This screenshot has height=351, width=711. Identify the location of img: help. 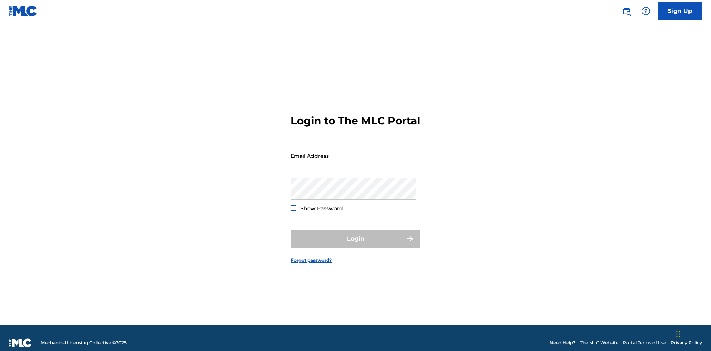
(646, 11).